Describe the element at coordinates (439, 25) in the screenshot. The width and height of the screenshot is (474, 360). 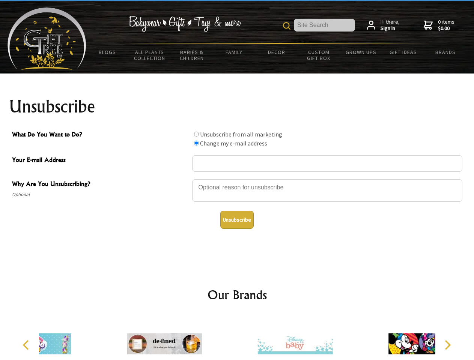
I see `a: 0 items$0.00` at that location.